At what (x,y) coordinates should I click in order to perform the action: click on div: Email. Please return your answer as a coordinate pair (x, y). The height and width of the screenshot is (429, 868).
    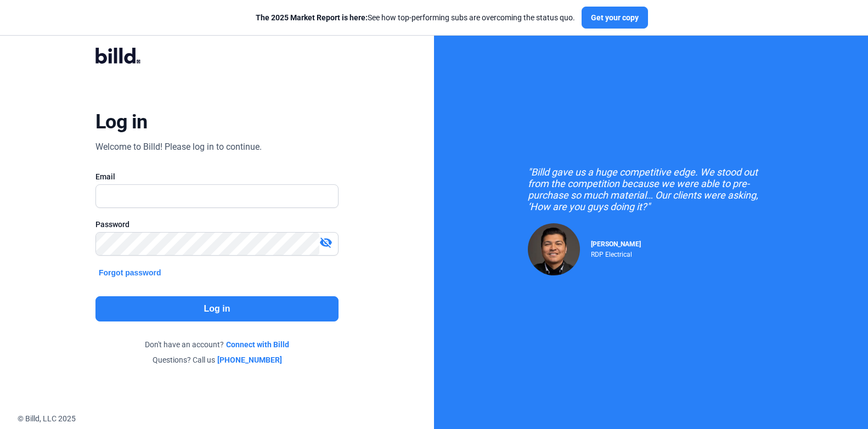
    Looking at the image, I should click on (217, 177).